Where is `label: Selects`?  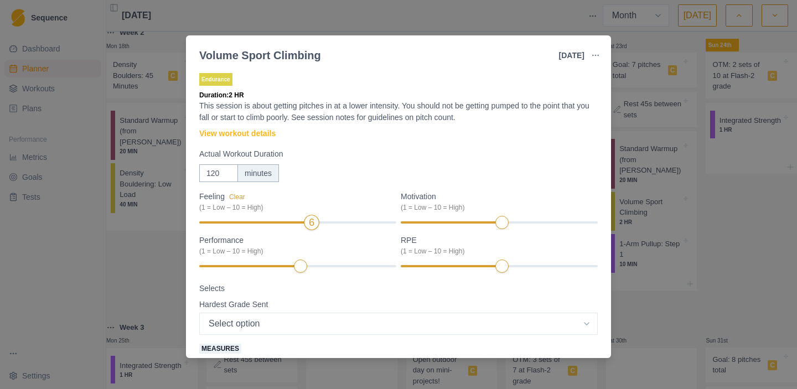
label: Selects is located at coordinates (395, 289).